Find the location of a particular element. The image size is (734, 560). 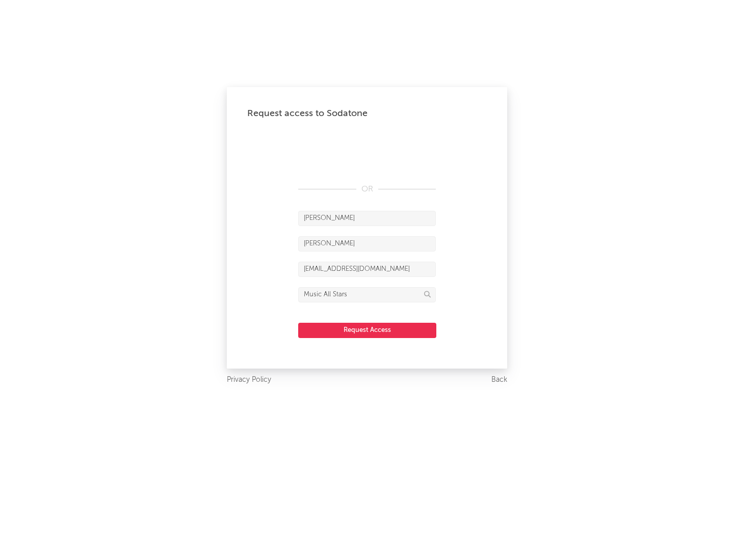

a: Back is located at coordinates (499, 380).